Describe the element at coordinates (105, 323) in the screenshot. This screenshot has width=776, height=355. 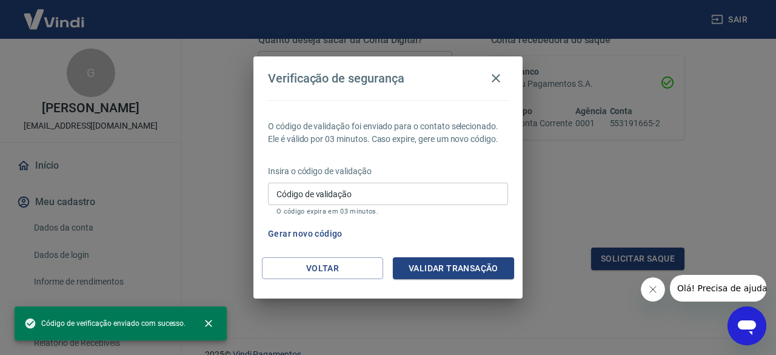
I see `span: Código de verificação enviado com sucesso.` at that location.